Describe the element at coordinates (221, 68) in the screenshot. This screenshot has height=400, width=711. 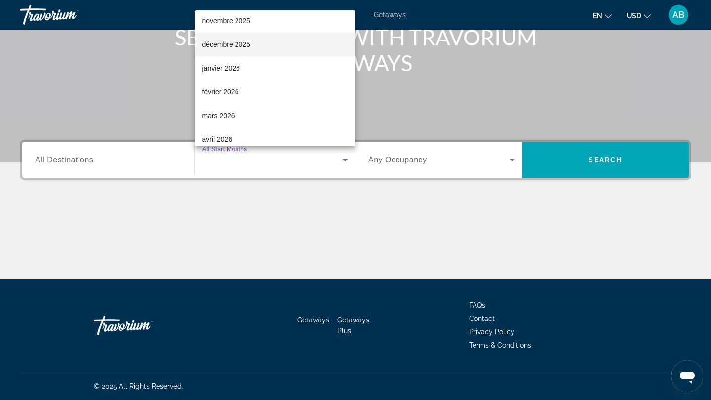
I see `span: janvier 2026` at that location.